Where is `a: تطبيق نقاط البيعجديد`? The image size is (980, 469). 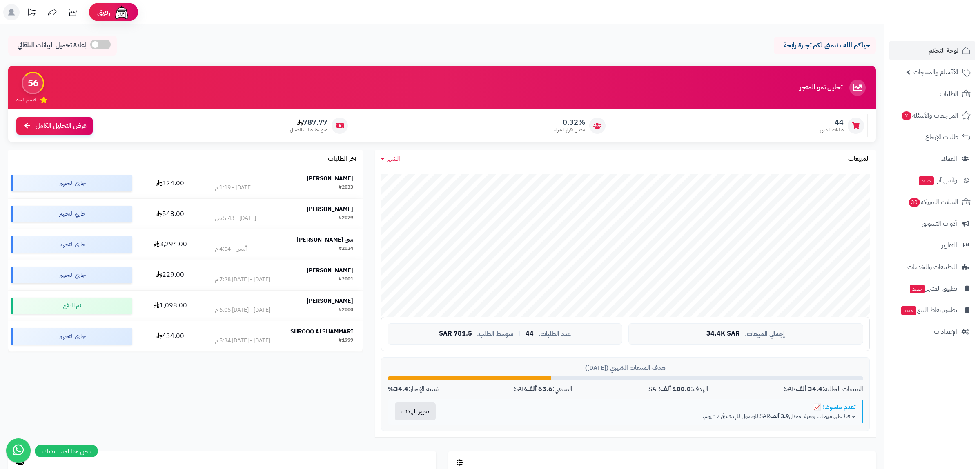
a: تطبيق نقاط البيعجديد is located at coordinates (932, 310).